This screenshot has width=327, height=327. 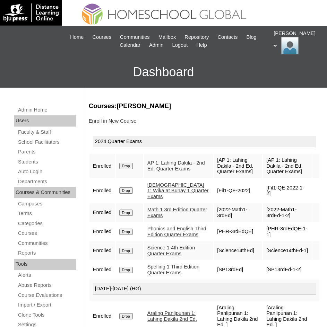 What do you see at coordinates (177, 232) in the screenshot?
I see `a: Phonics and English Third Edition Quarter Exams` at bounding box center [177, 232].